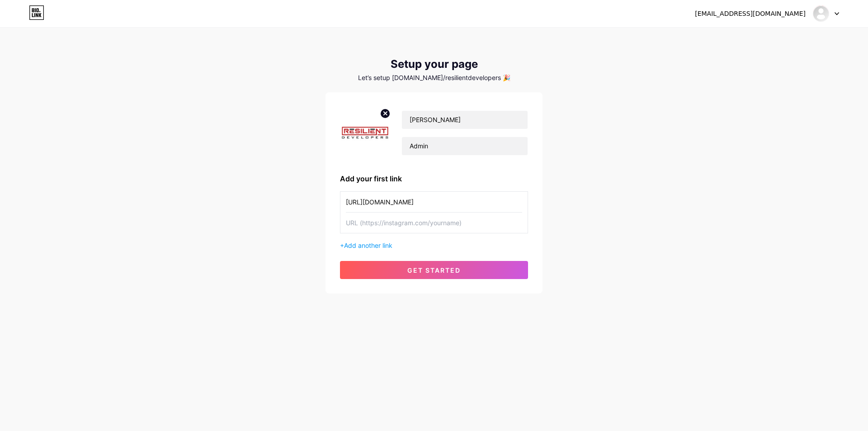 This screenshot has height=431, width=868. Describe the element at coordinates (821, 13) in the screenshot. I see `img: resilientdevelopers` at that location.